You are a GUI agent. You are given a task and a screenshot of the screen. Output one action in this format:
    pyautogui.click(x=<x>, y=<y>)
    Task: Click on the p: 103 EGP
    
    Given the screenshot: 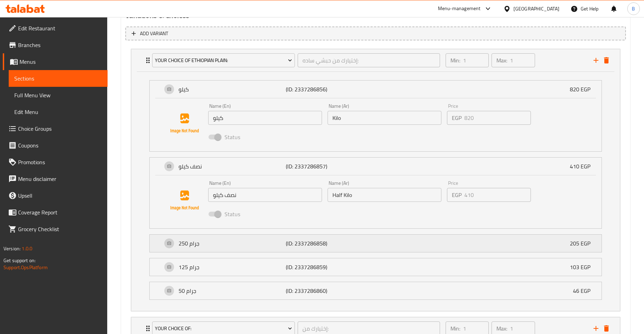 What is the action you would take?
    pyautogui.click(x=583, y=267)
    